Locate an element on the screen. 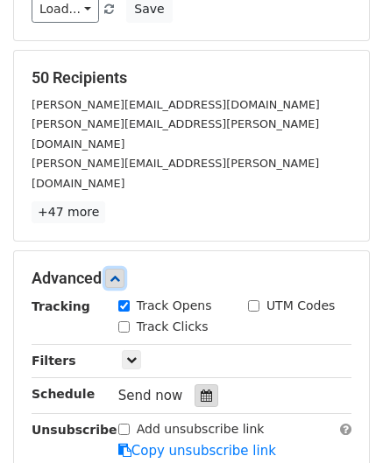 This screenshot has width=383, height=463. a: Copy unsubscribe link is located at coordinates (197, 451).